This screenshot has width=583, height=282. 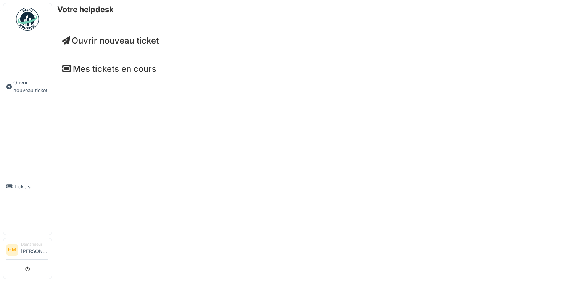 What do you see at coordinates (318, 69) in the screenshot?
I see `h4: Mes tickets en cours` at bounding box center [318, 69].